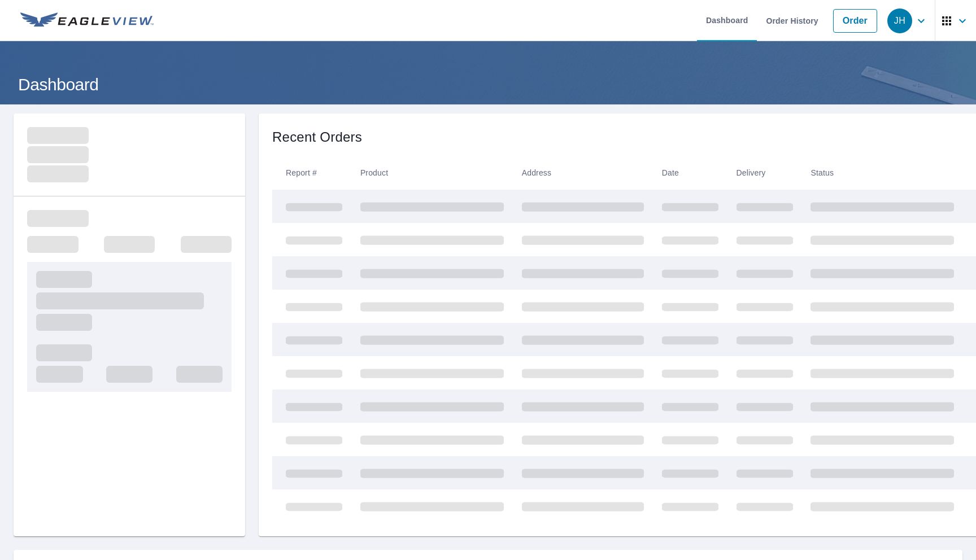 This screenshot has width=976, height=560. I want to click on th: Date, so click(690, 173).